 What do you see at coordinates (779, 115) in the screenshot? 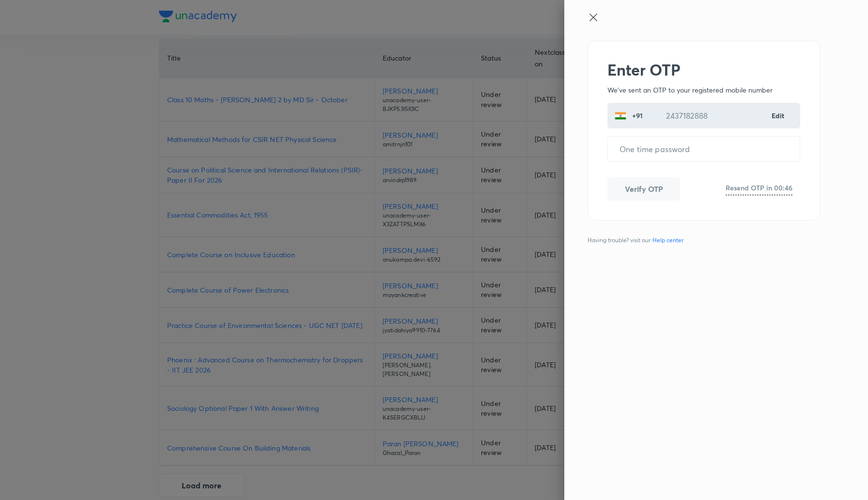
I see `h6: Edit` at bounding box center [779, 115].